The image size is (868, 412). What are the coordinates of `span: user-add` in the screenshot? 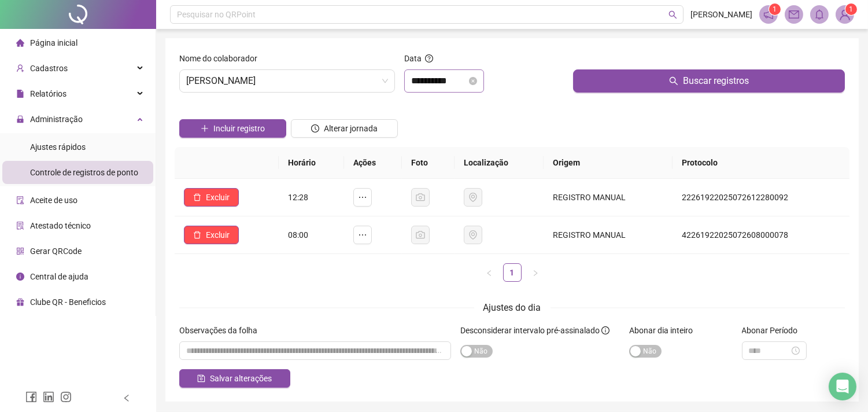 It's located at (20, 68).